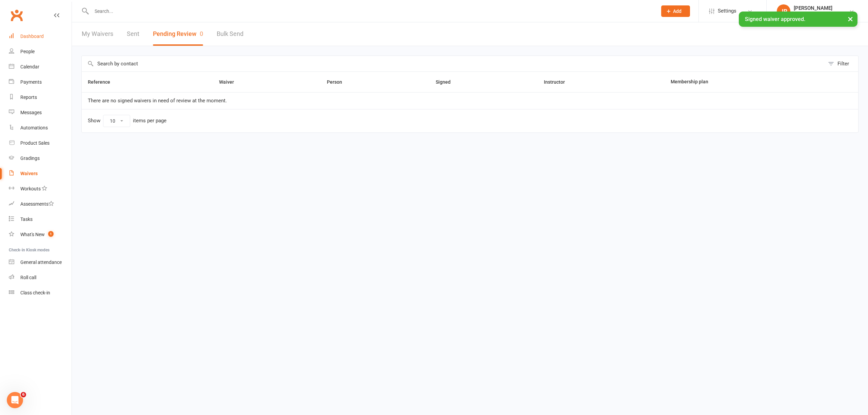 This screenshot has height=415, width=868. I want to click on span: Settings, so click(727, 11).